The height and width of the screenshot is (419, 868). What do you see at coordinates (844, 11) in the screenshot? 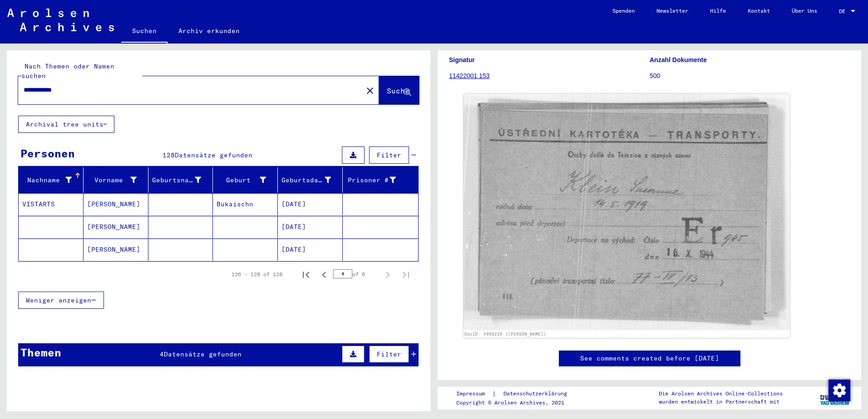
I see `span: DE` at bounding box center [844, 11].